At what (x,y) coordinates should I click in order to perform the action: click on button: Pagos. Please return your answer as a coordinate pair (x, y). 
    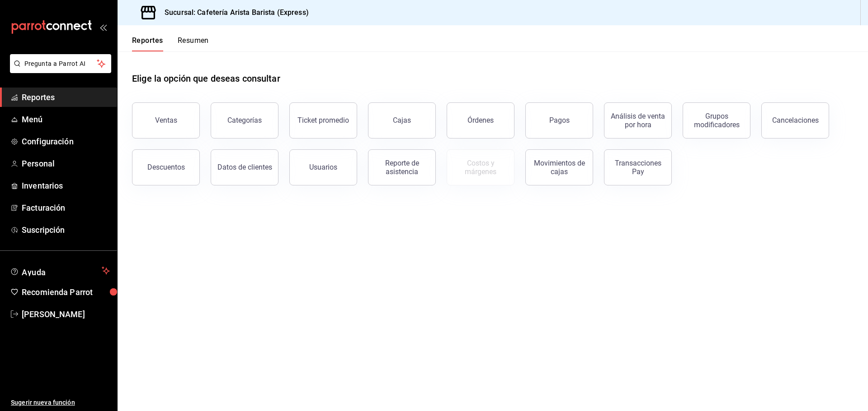
    Looking at the image, I should click on (559, 121).